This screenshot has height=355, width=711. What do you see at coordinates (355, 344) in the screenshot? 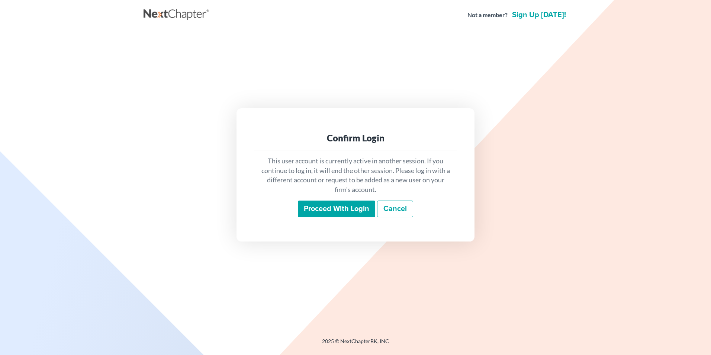
I see `div: 2025 © NextChapterBK, INC` at bounding box center [355, 344].